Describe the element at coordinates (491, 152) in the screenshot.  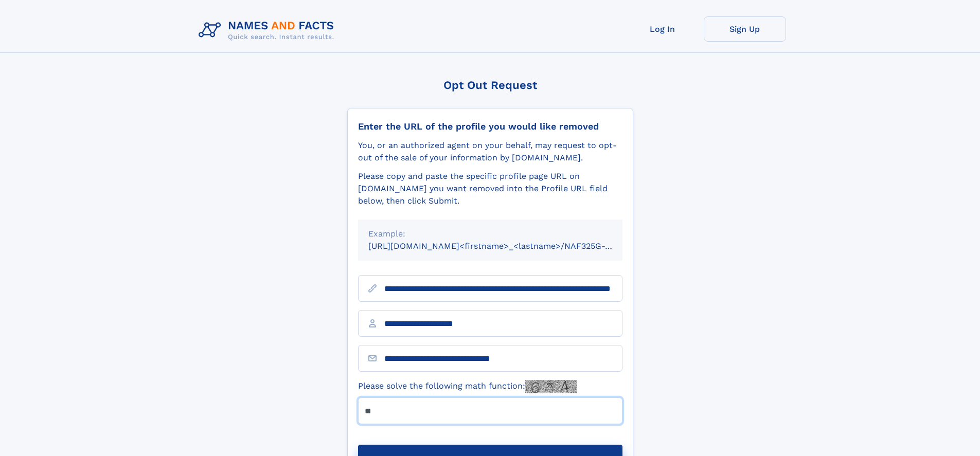
I see `div: You, or an authorized agent on your behalf, may request to opt-out of the sale of your informatio...` at that location.